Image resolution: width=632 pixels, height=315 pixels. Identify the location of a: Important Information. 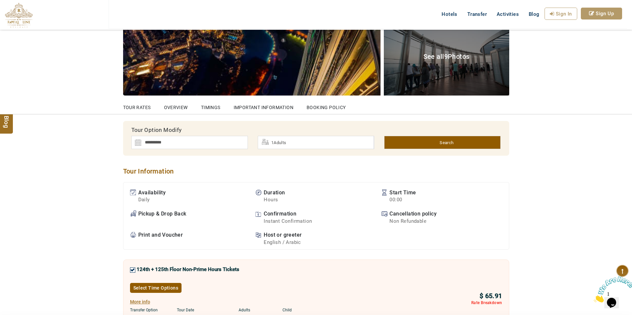
(263, 105).